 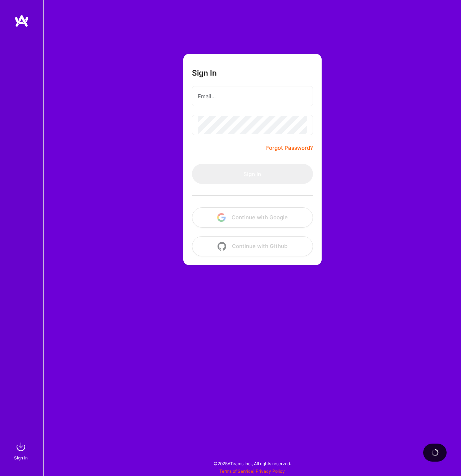 What do you see at coordinates (270, 471) in the screenshot?
I see `a: Privacy Policy` at bounding box center [270, 471].